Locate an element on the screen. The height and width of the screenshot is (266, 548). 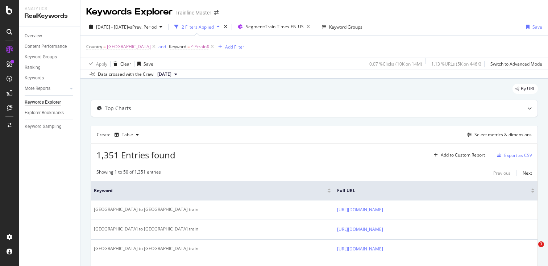
div: Select metrics & dimensions is located at coordinates (503, 135).